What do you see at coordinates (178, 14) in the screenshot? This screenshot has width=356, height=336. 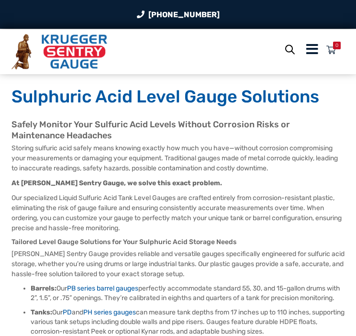 I see `a: Phone Number` at bounding box center [178, 14].